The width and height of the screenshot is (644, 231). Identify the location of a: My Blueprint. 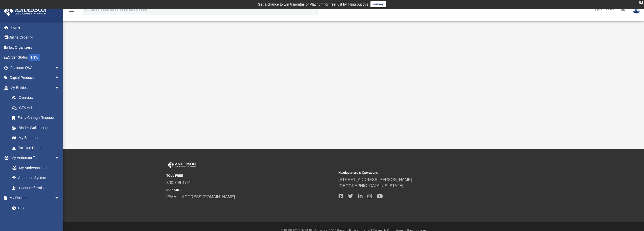
(36, 138).